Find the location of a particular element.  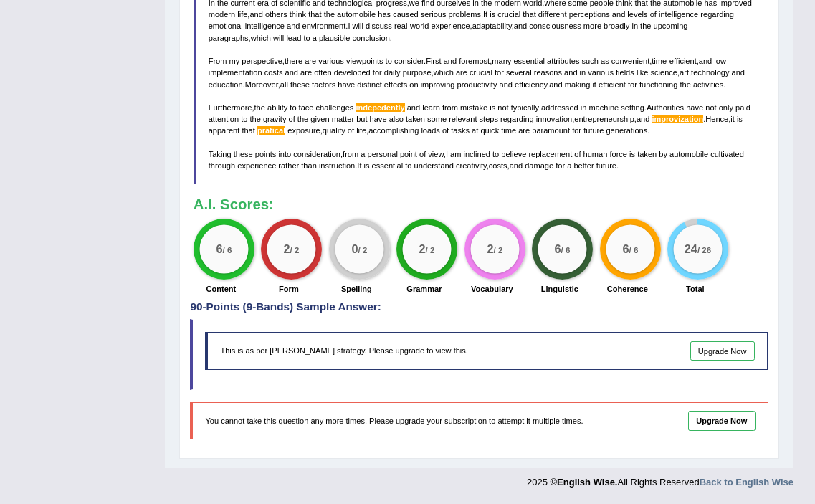

span: view is located at coordinates (435, 154).